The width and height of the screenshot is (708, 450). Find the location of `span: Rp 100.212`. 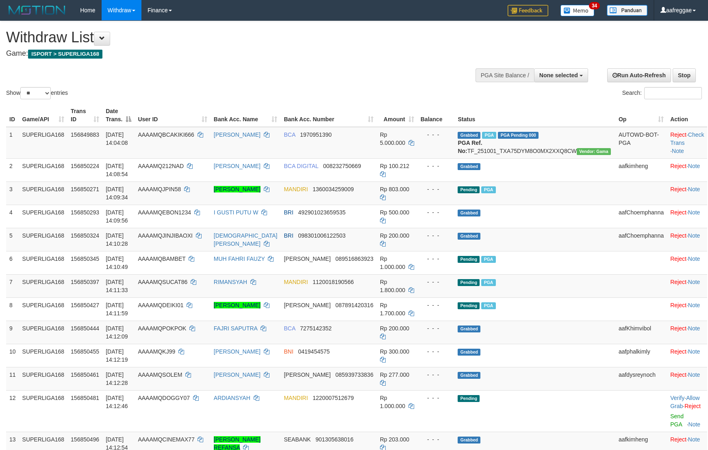

span: Rp 100.212 is located at coordinates (395, 166).